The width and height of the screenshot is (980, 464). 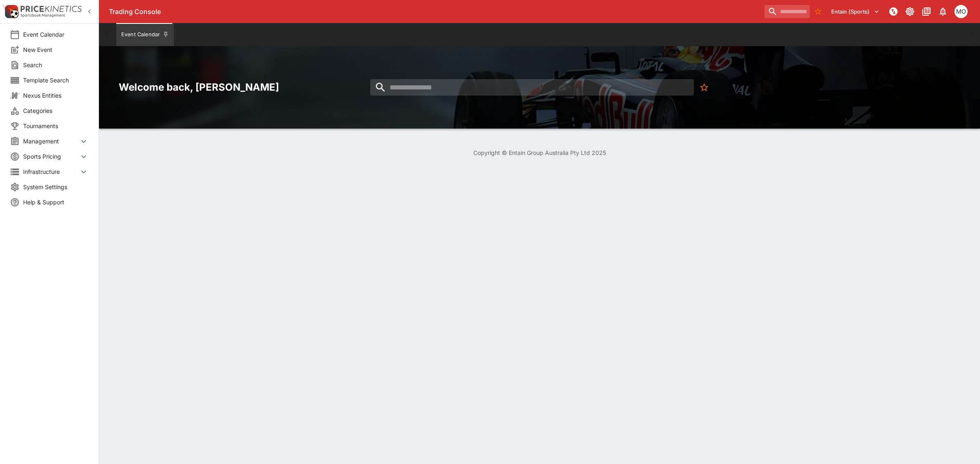 What do you see at coordinates (10, 11) in the screenshot?
I see `img: PriceKinetics Logo` at bounding box center [10, 11].